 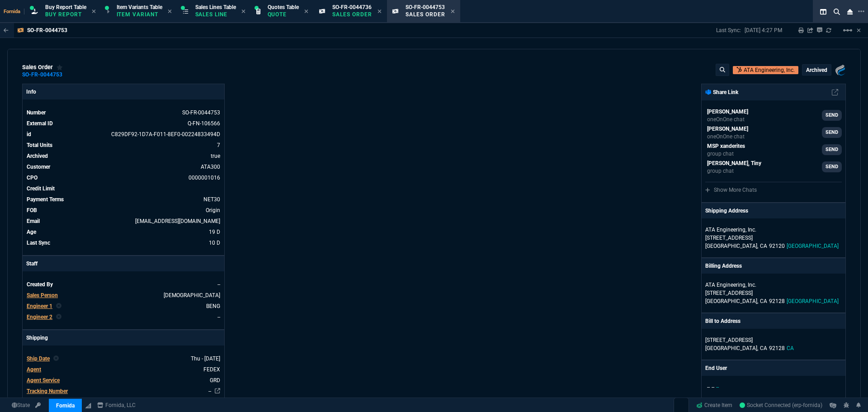 What do you see at coordinates (731, 190) in the screenshot?
I see `a: Show More Chats` at bounding box center [731, 190].